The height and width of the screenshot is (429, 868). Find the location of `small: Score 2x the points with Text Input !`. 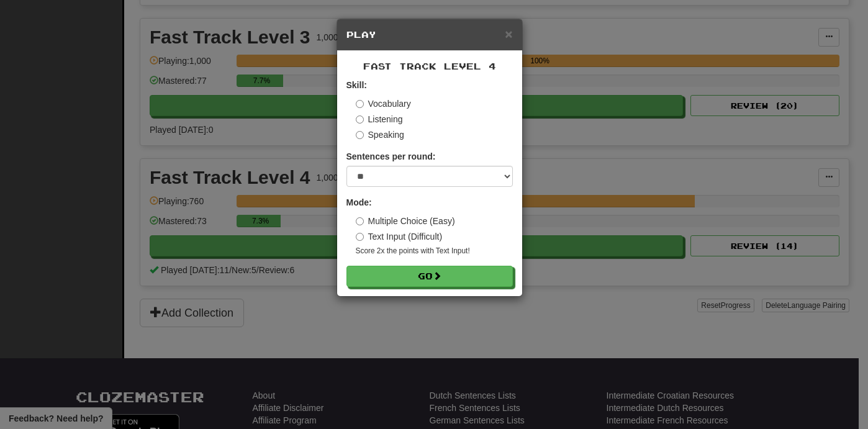

small: Score 2x the points with Text Input ! is located at coordinates (434, 251).